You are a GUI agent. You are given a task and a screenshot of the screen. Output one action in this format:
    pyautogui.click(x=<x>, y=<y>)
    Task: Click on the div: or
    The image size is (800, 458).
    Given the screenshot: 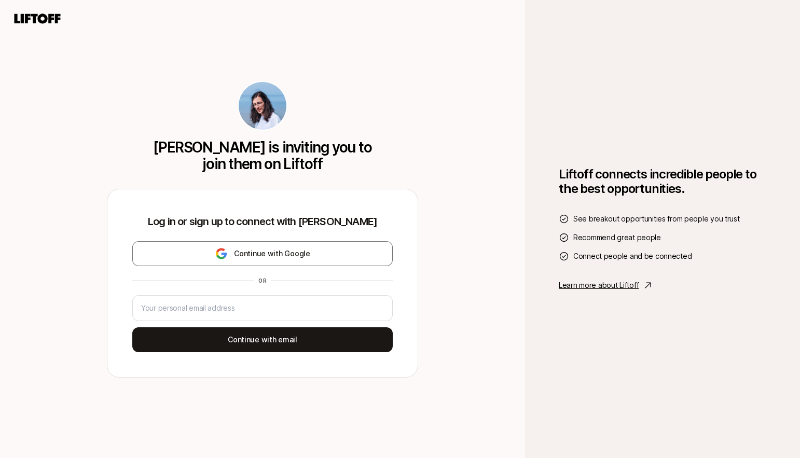 What is the action you would take?
    pyautogui.click(x=263, y=281)
    